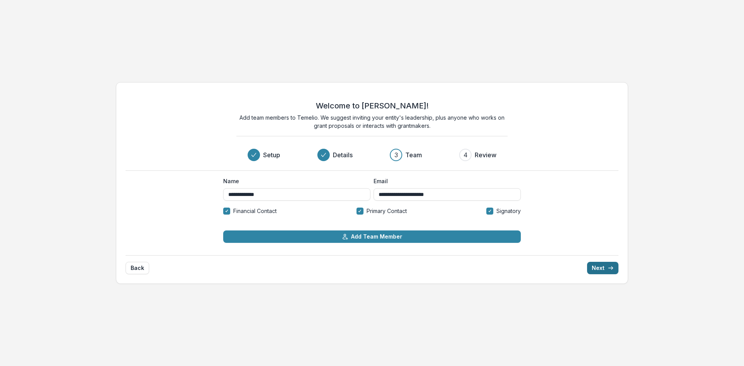  Describe the element at coordinates (272, 155) in the screenshot. I see `h3: Setup` at that location.